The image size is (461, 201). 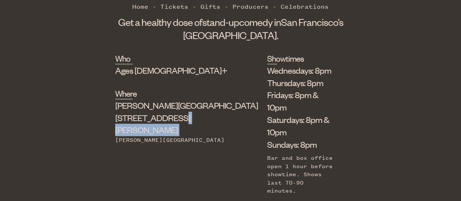 What do you see at coordinates (272, 58) in the screenshot?
I see `h2: Showtimes` at bounding box center [272, 58].